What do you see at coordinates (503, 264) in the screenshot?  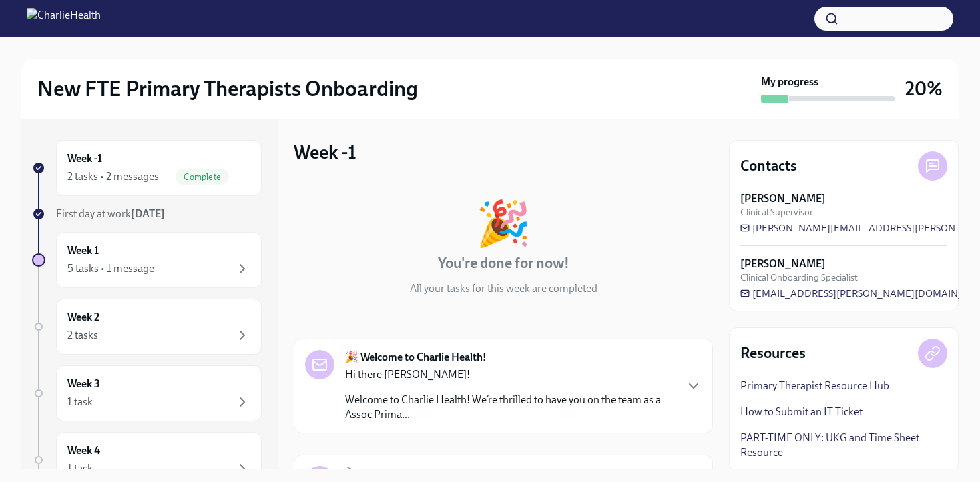 I see `h4: You're done for now!` at bounding box center [503, 264].